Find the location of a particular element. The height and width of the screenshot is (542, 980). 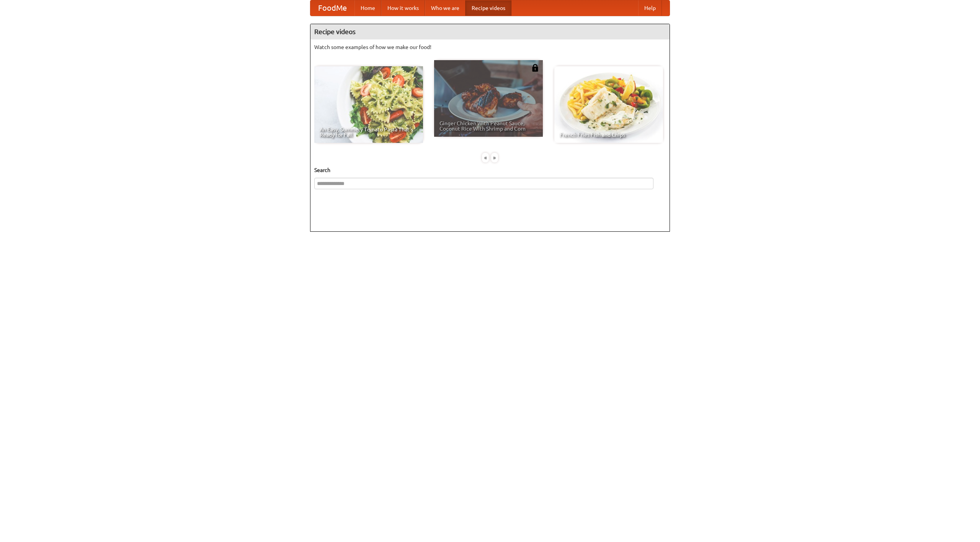

span: French Fries Fish and Chips is located at coordinates (609, 135).